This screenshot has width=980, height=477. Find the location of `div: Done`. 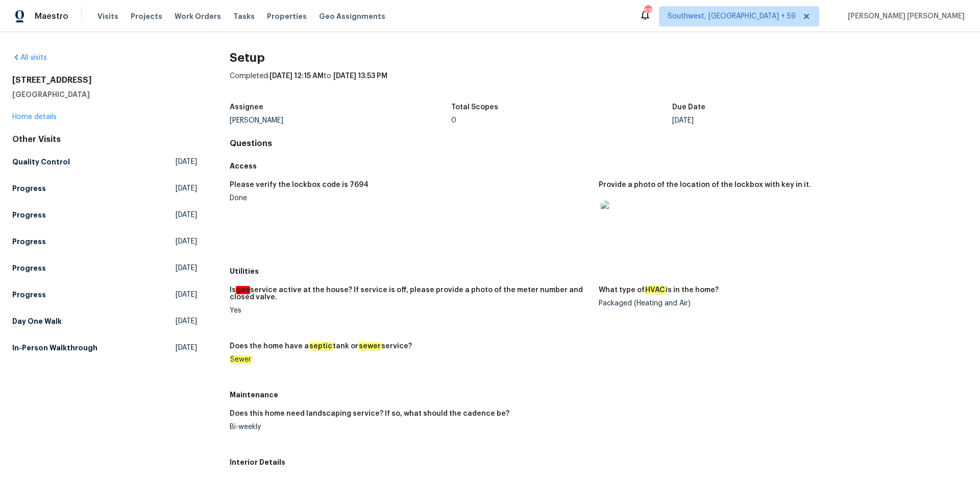

div: Done is located at coordinates (410, 198).